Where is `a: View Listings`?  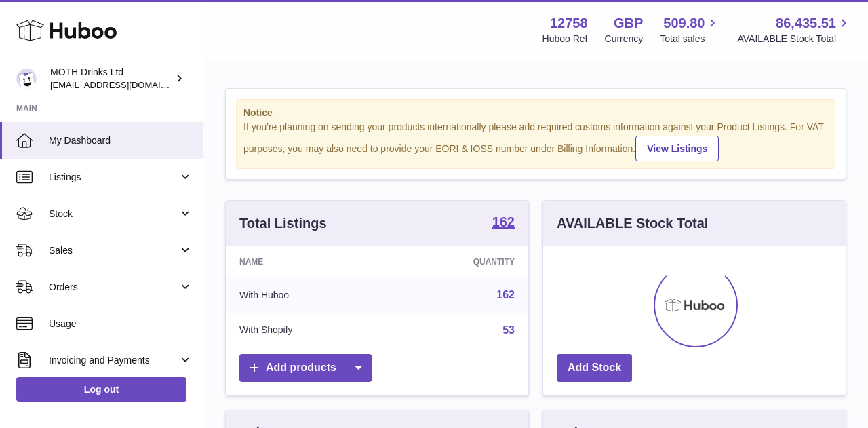
a: View Listings is located at coordinates (677, 148).